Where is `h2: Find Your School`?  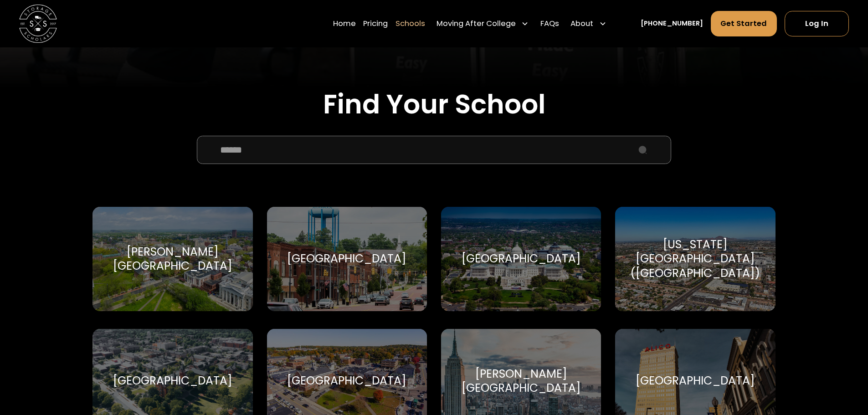
h2: Find Your School is located at coordinates (434, 104).